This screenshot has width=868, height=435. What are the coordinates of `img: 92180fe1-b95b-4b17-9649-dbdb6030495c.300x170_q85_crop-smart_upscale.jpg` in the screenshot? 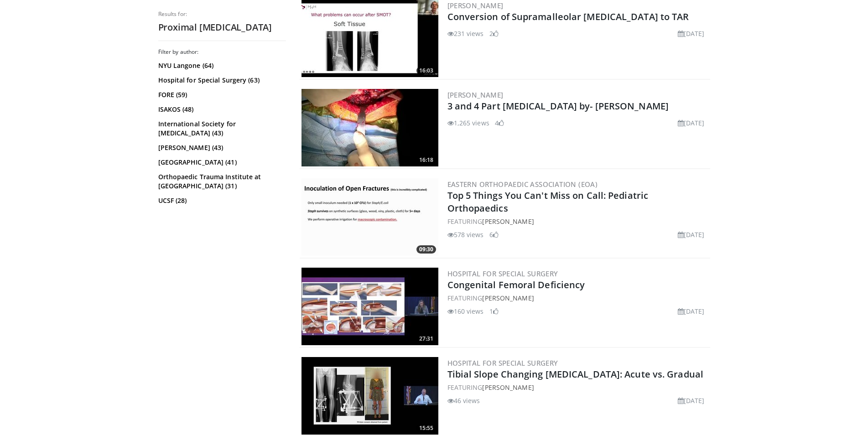 It's located at (370, 128).